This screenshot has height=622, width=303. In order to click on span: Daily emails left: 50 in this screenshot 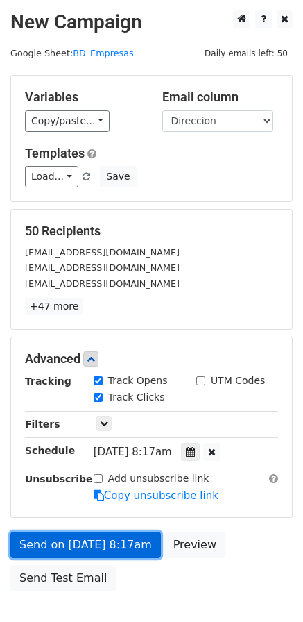, I will do `click(247, 53)`.